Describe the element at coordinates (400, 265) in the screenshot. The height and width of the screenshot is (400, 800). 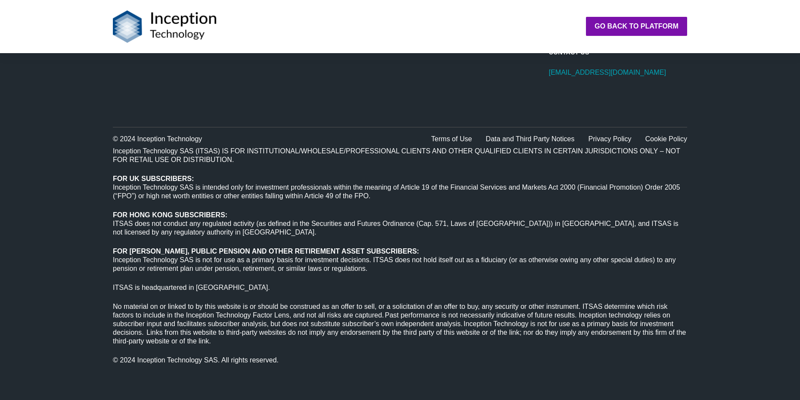
I see `p: Inception Technology SAS is not for use as a primary basis for investment decisions. ITSAS does n...` at that location.